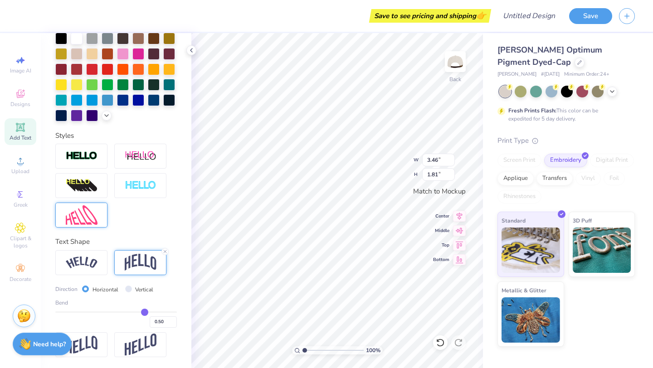 Image resolution: width=653 pixels, height=368 pixels. What do you see at coordinates (144, 290) in the screenshot?
I see `label: Vertical` at bounding box center [144, 290].